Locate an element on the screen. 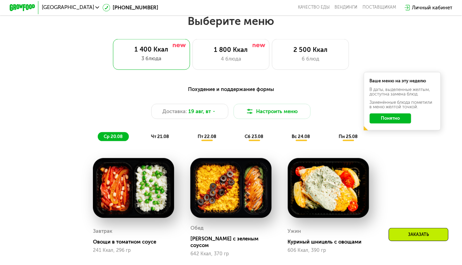 Image resolution: width=462 pixels, height=265 pixels. div: Ужин is located at coordinates (295, 231).